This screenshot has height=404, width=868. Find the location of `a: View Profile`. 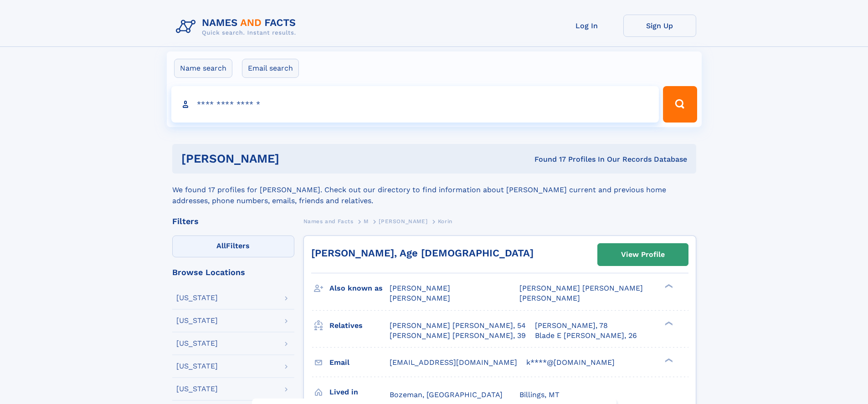

a: View Profile is located at coordinates (643, 255).